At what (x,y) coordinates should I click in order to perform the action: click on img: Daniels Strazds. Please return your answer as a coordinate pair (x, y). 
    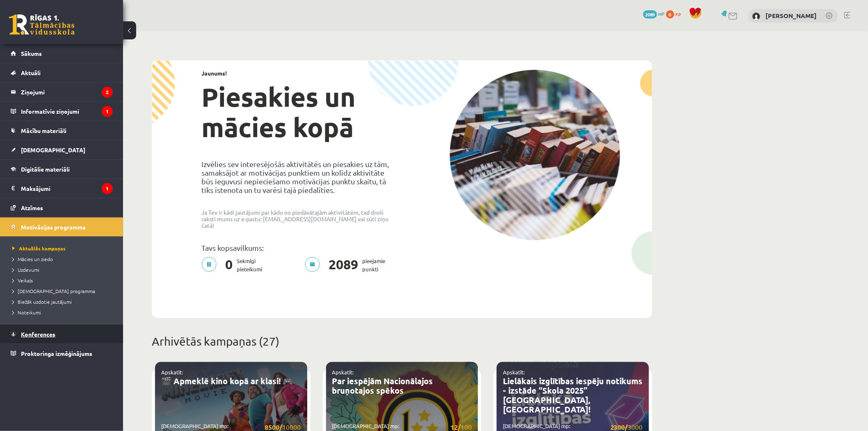
    Looking at the image, I should click on (756, 17).